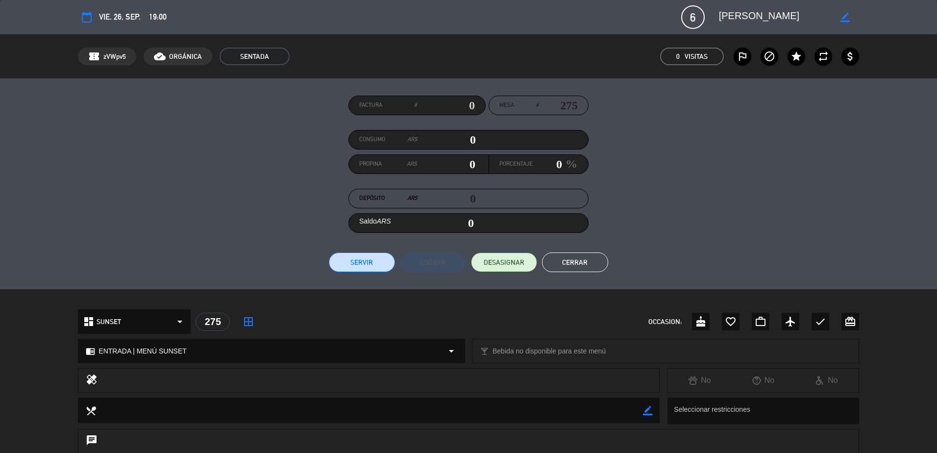 The image size is (937, 453). I want to click on span: SUNSET, so click(109, 321).